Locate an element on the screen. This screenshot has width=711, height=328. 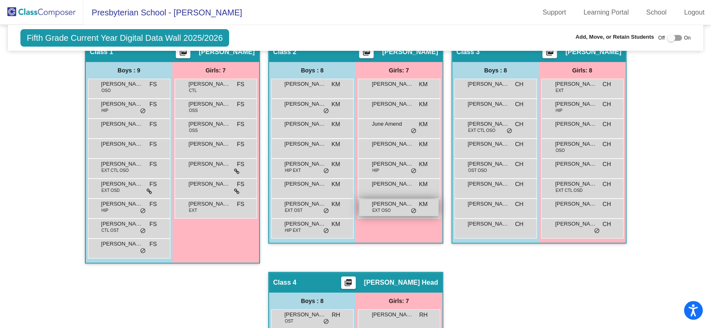
span: EXT OSD is located at coordinates (111, 190).